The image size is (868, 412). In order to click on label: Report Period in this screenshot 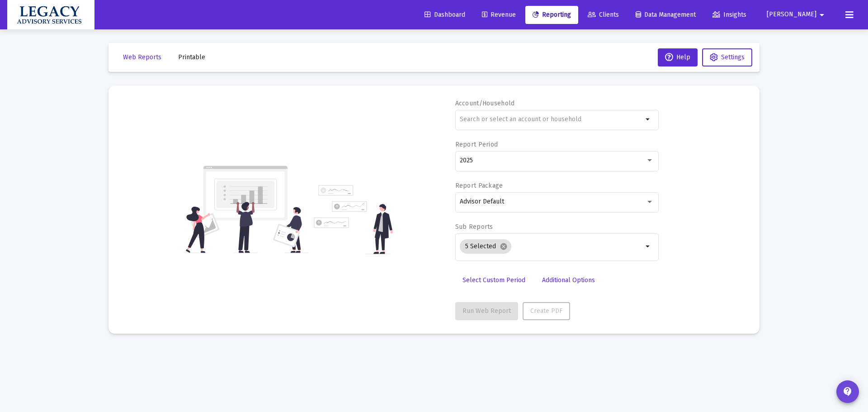, I will do `click(476, 144)`.